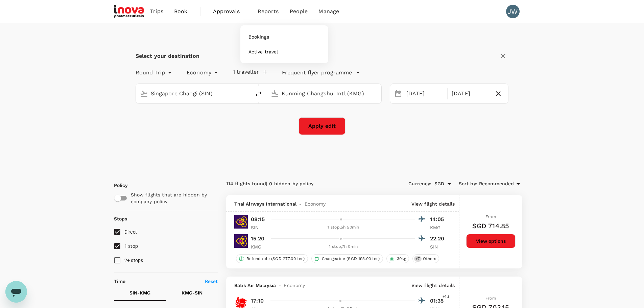 The image size is (644, 308). What do you see at coordinates (446, 297) in the screenshot?
I see `span: +1d` at bounding box center [446, 297].